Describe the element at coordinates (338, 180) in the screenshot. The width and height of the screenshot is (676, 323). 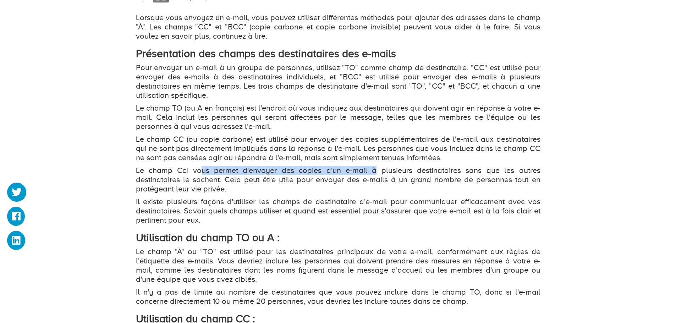
I see `p: Le champ Cci vous permet d'envoyer des copies d'un e-mail à plusieurs destinataires sans que les ...` at that location.